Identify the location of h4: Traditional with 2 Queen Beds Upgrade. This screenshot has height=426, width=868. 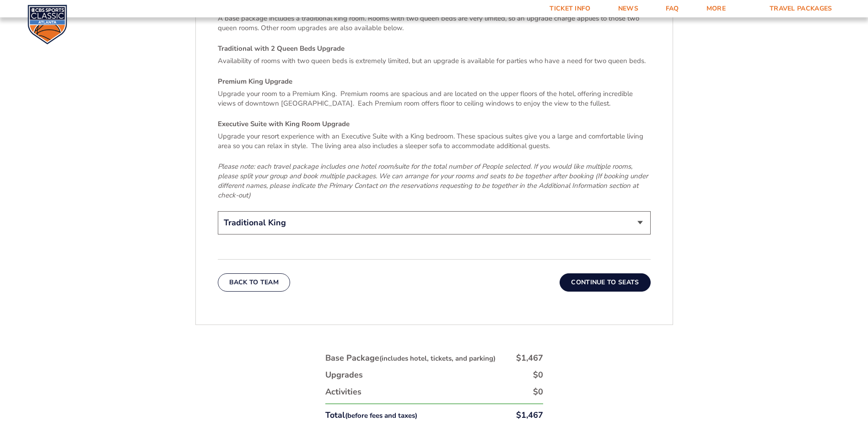
(434, 48).